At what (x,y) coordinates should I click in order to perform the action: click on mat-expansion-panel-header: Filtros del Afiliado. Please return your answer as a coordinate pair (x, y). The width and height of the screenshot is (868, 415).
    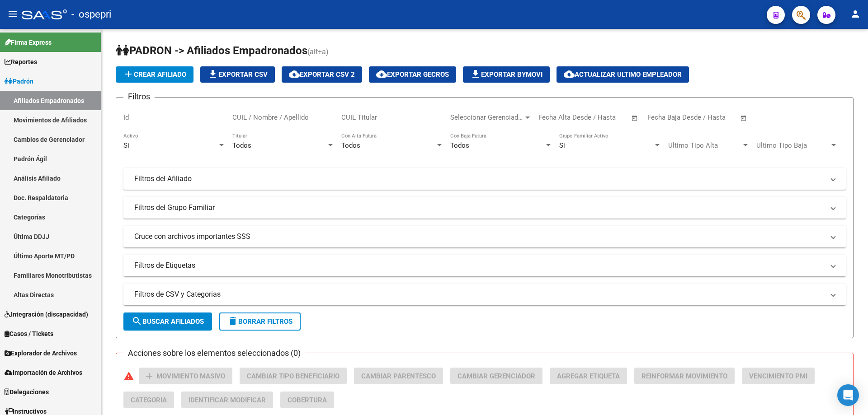
    Looking at the image, I should click on (485, 179).